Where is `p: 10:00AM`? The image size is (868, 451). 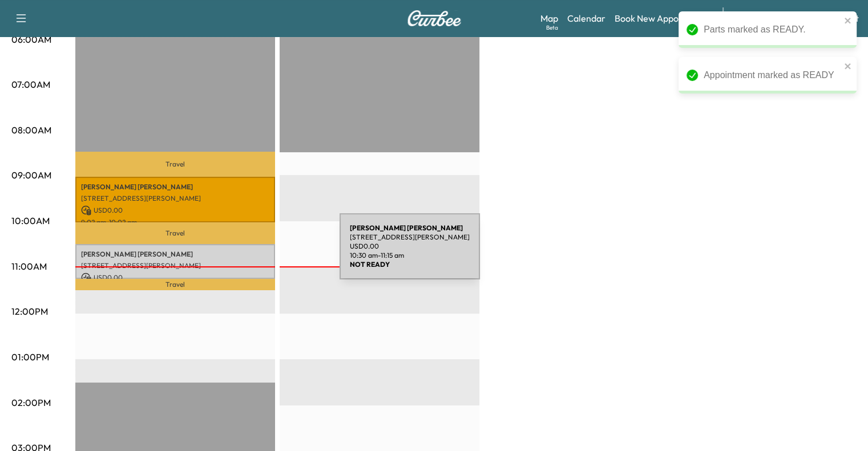 p: 10:00AM is located at coordinates (30, 221).